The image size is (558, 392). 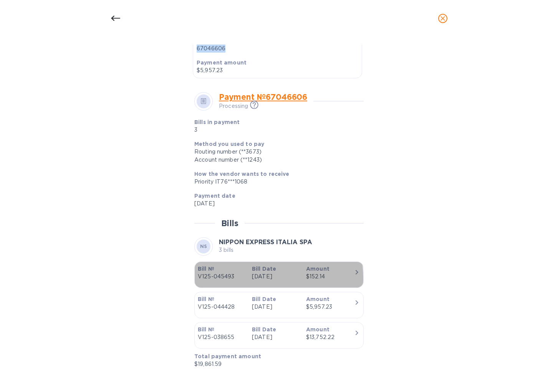 I want to click on p: $5,957.23, so click(x=277, y=70).